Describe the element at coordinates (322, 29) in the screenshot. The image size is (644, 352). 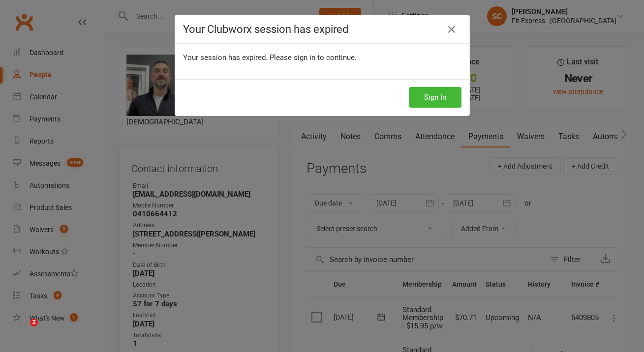
I see `h4: Your Clubworx session has expired` at that location.